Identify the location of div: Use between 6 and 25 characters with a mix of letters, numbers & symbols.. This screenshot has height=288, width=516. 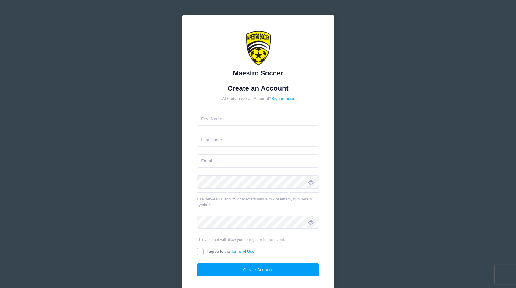
(258, 202).